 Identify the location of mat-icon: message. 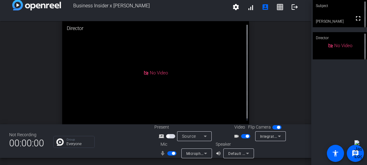
(356, 154).